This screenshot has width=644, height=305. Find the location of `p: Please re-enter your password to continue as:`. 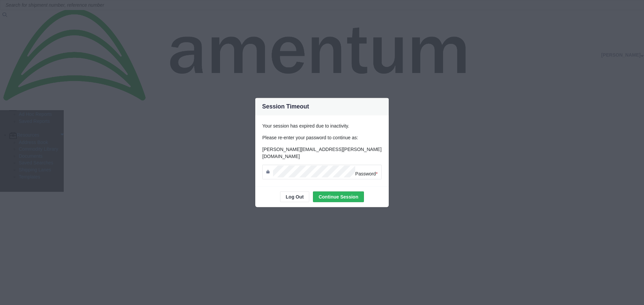

p: Please re-enter your password to continue as: is located at coordinates (322, 137).